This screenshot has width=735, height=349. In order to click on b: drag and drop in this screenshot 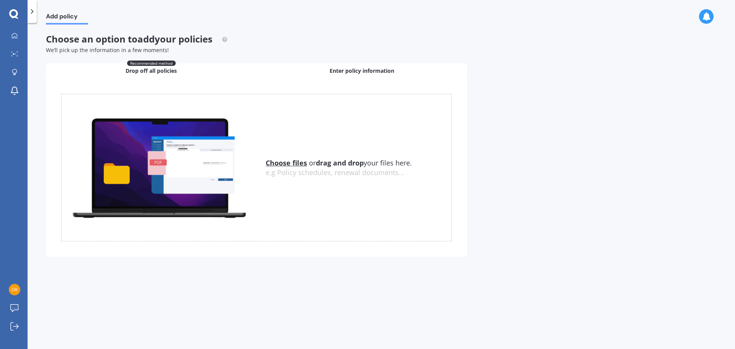, I will do `click(340, 163)`.